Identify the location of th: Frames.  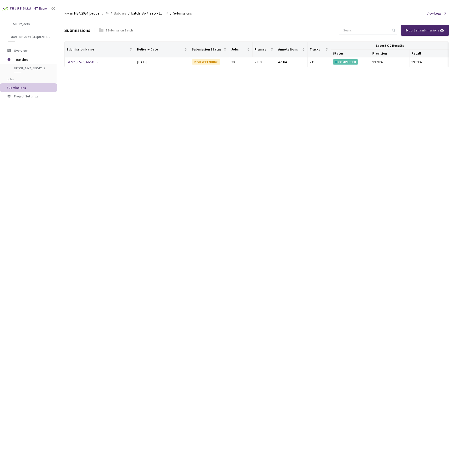
(264, 49).